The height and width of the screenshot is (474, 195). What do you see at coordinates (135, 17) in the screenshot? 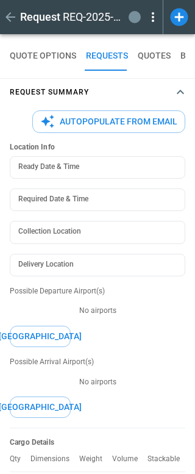
I see `span: draft` at bounding box center [135, 17].